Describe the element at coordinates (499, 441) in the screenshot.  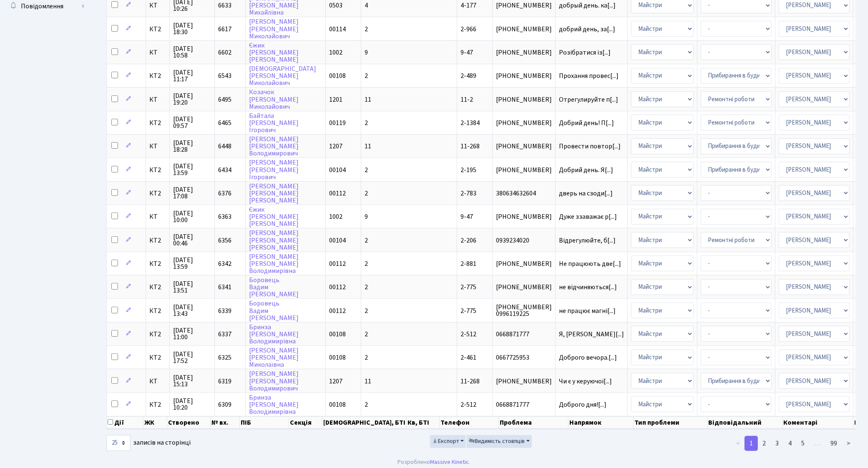
I see `button: Видимість стовпців` at that location.